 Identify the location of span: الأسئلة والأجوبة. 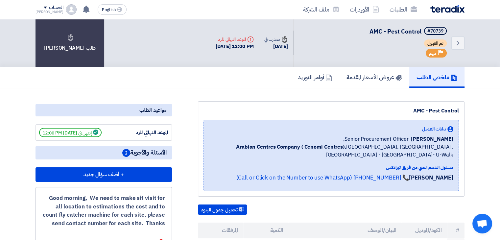
(144, 153).